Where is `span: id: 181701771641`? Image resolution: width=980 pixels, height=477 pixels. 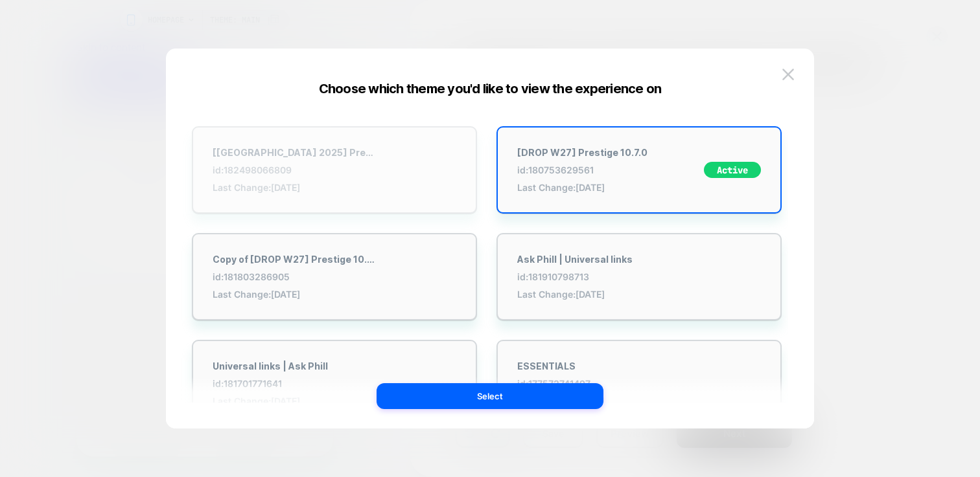 span: id: 181701771641 is located at coordinates (271, 384).